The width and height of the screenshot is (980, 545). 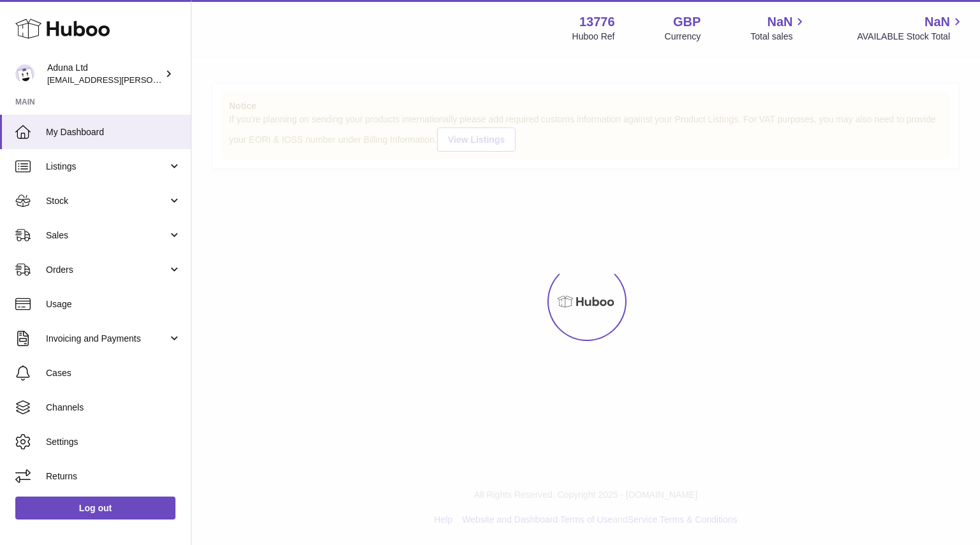 What do you see at coordinates (597, 22) in the screenshot?
I see `strong: 13776` at bounding box center [597, 22].